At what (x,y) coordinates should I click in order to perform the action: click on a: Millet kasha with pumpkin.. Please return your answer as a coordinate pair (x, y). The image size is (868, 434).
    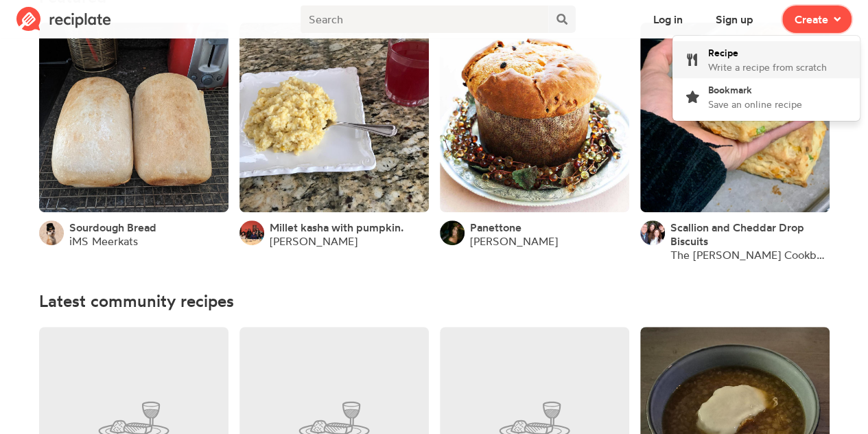
    Looking at the image, I should click on (336, 227).